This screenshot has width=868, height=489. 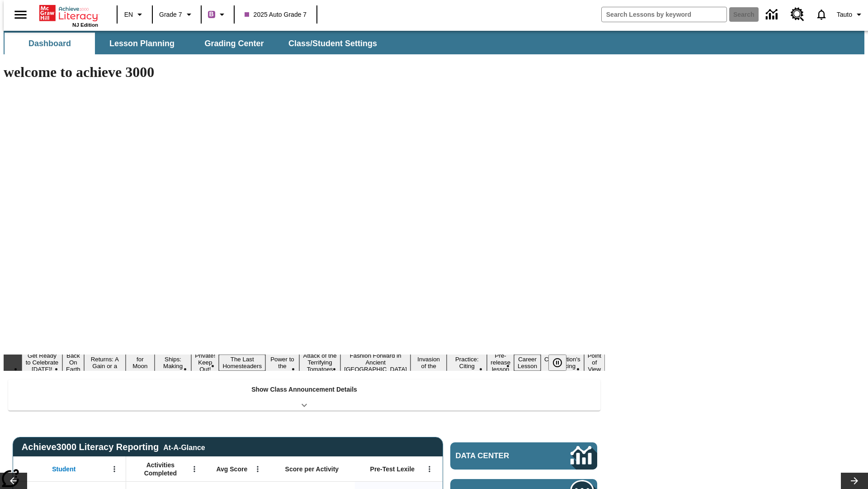 I want to click on div: Pause, so click(x=562, y=362).